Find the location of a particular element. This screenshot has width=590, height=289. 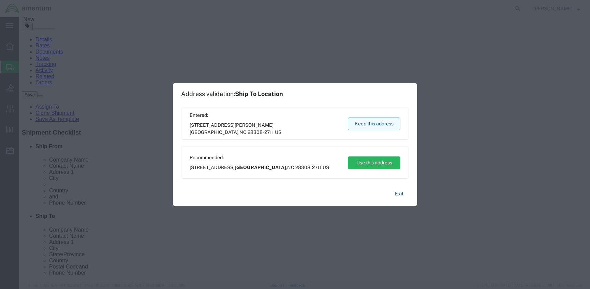

h1: Address validation: is located at coordinates (232, 94).